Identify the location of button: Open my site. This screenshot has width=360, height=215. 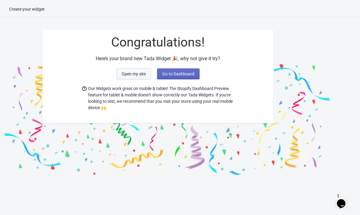
(134, 74).